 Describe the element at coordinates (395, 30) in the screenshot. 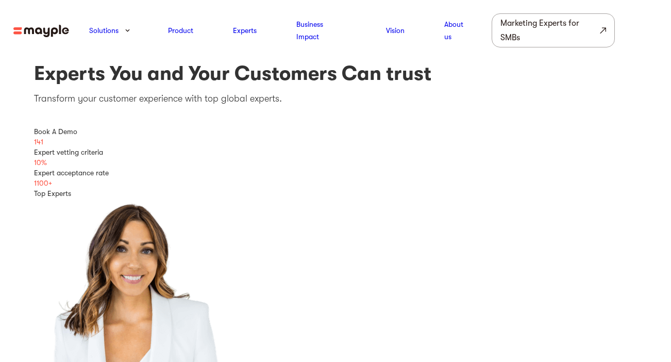

I see `a: Vision` at that location.